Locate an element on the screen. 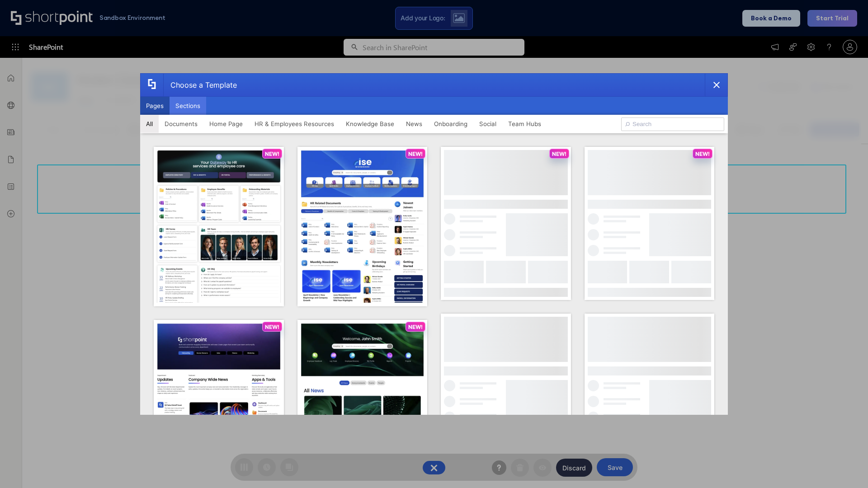  button: All is located at coordinates (149, 124).